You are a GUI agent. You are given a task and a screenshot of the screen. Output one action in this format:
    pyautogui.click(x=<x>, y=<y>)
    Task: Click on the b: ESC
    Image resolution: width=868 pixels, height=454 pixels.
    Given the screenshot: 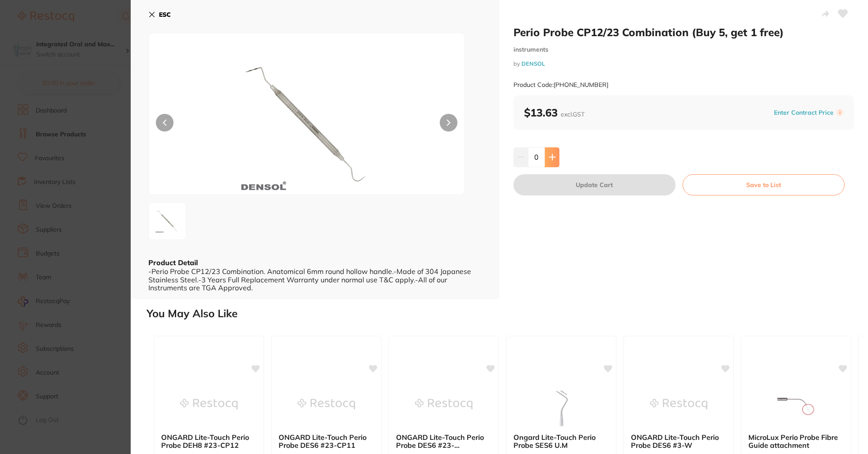 What is the action you would take?
    pyautogui.click(x=165, y=15)
    